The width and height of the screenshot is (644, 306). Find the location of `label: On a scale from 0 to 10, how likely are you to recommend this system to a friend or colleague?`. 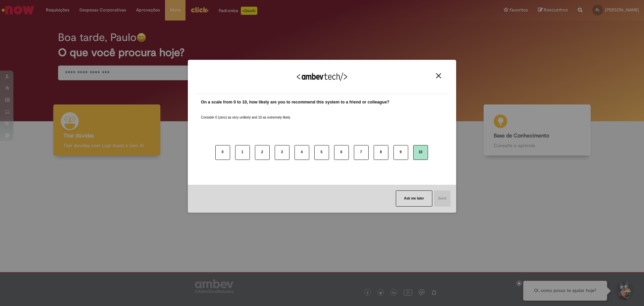

label: On a scale from 0 to 10, how likely are you to recommend this system to a friend or colleague? is located at coordinates (295, 102).